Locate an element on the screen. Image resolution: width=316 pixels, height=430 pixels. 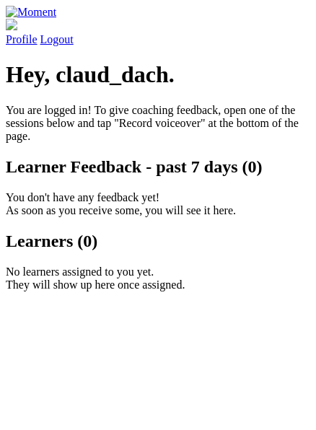
img: default_avatar-b4e2223d03051bc43aaaccfb402a43260a3f17acc7fafc1603fdf008d6cba3c9.png is located at coordinates (12, 25).